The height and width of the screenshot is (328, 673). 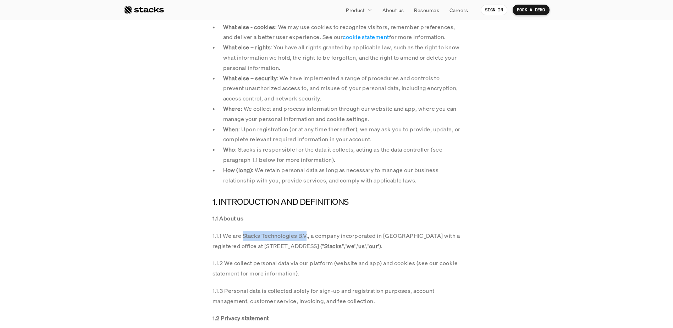 What do you see at coordinates (426, 10) in the screenshot?
I see `p: Resources` at bounding box center [426, 10].